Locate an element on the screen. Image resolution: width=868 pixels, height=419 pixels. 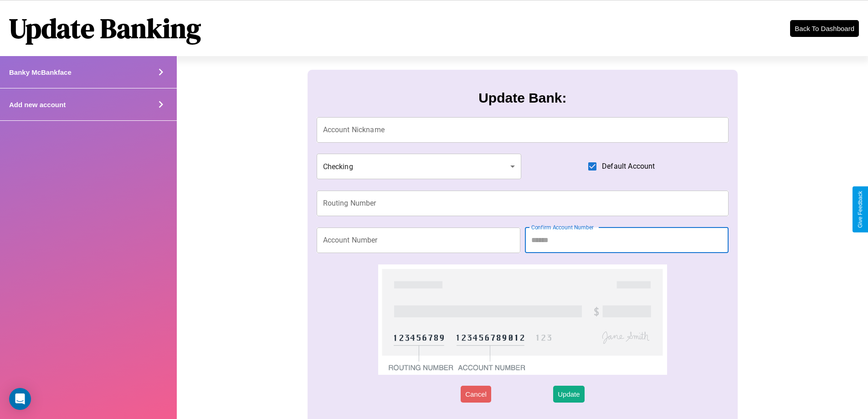
button: Update is located at coordinates (569, 394).